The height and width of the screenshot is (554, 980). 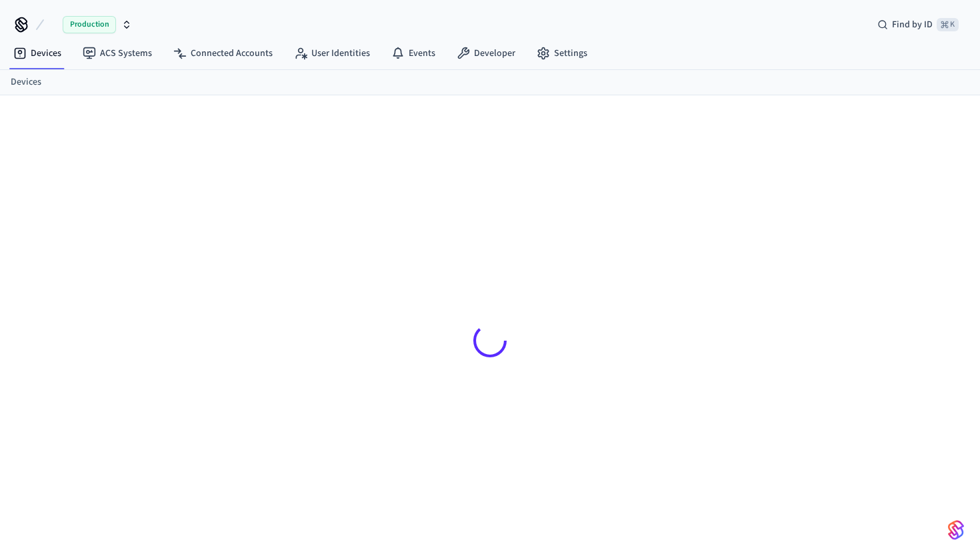 I want to click on a: Developer, so click(x=486, y=53).